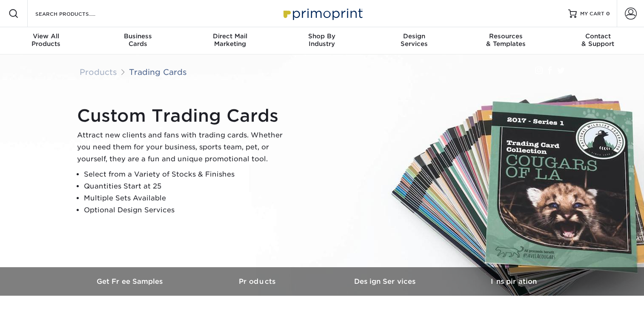 Image resolution: width=644 pixels, height=314 pixels. Describe the element at coordinates (506, 41) in the screenshot. I see `a: Resources& Templates` at that location.